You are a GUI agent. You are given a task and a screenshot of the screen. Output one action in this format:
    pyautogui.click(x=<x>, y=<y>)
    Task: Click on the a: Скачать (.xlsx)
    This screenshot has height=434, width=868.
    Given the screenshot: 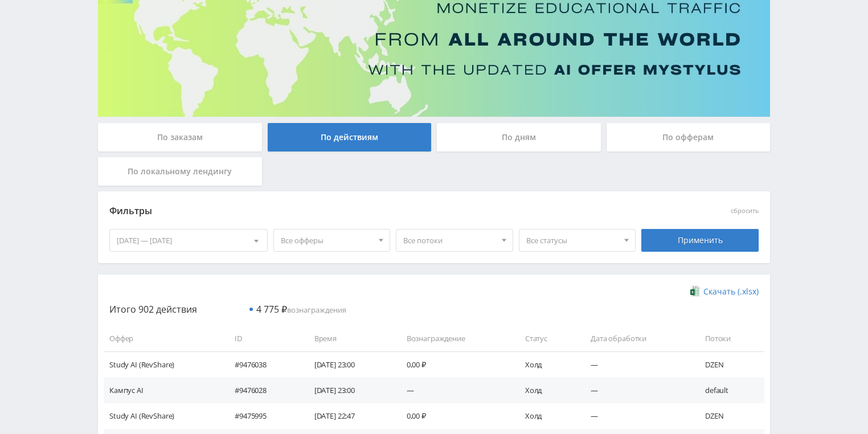 What is the action you would take?
    pyautogui.click(x=724, y=292)
    